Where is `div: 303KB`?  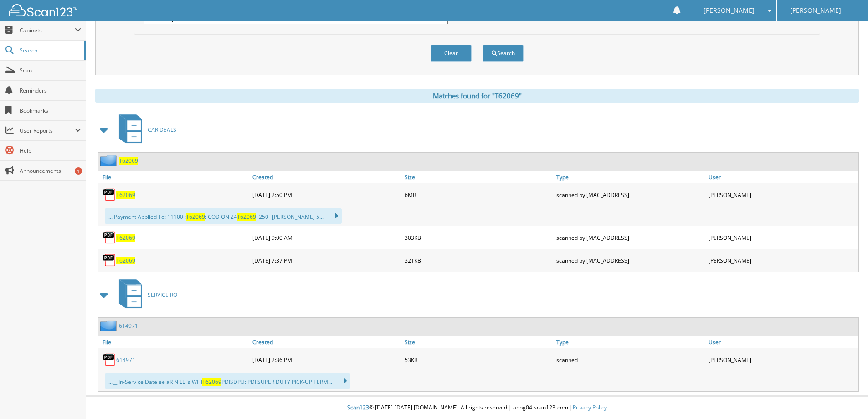
div: 303KB is located at coordinates (479, 238).